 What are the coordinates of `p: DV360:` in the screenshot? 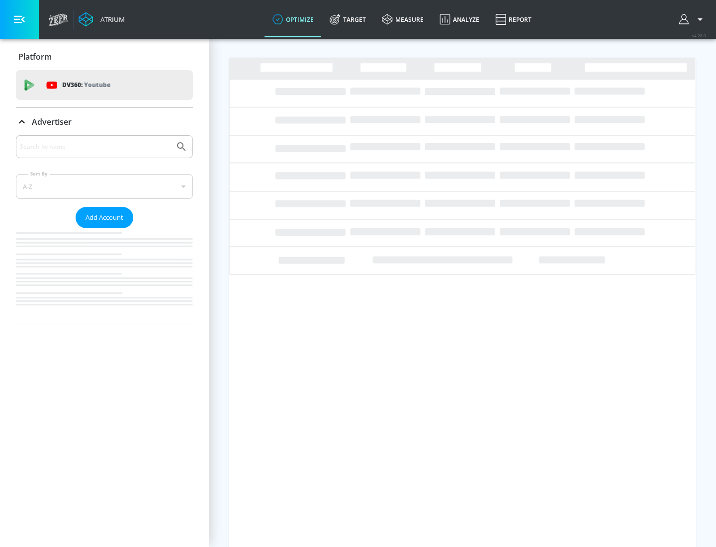 It's located at (86, 85).